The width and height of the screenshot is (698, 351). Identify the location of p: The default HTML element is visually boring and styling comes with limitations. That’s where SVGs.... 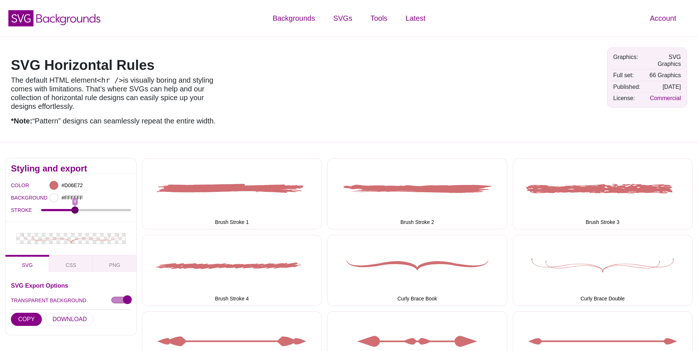
(115, 93).